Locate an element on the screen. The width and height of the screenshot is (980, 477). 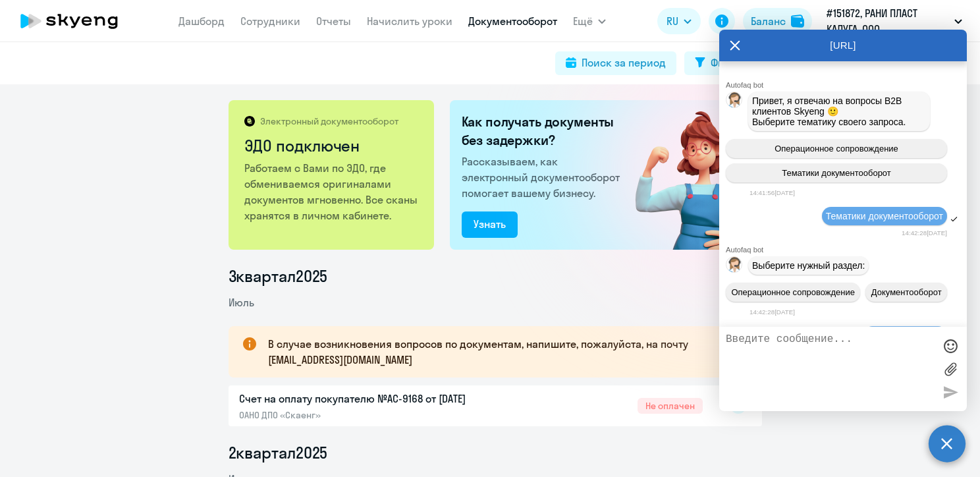
li: 3 квартал 2025 is located at coordinates (495, 276).